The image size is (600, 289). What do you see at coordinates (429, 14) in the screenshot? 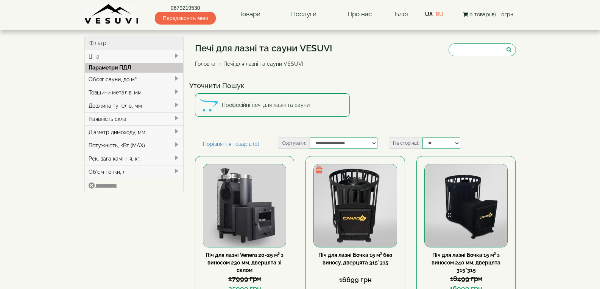
I see `a: UA` at bounding box center [429, 14].